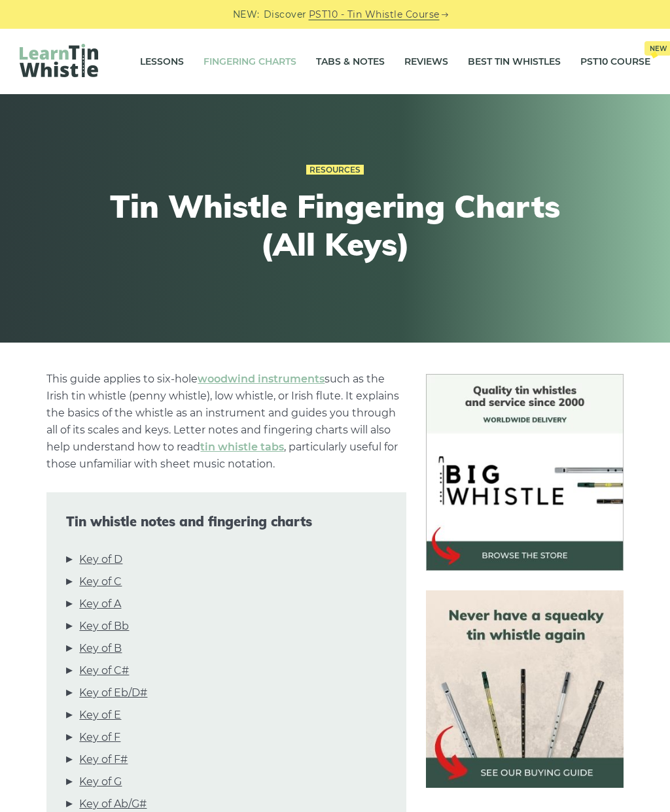 Image resolution: width=670 pixels, height=812 pixels. What do you see at coordinates (100, 715) in the screenshot?
I see `a: Key of E` at bounding box center [100, 715].